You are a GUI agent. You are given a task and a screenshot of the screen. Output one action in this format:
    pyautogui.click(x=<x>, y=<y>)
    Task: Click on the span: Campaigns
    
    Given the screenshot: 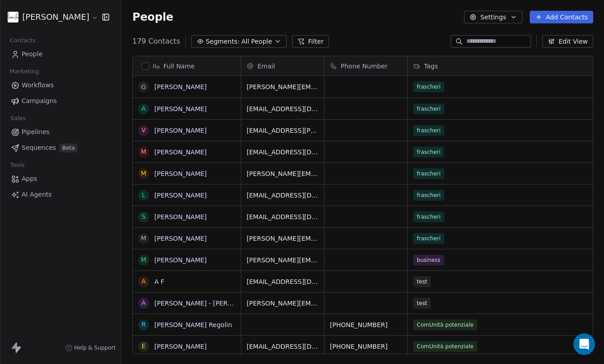 What is the action you would take?
    pyautogui.click(x=39, y=101)
    